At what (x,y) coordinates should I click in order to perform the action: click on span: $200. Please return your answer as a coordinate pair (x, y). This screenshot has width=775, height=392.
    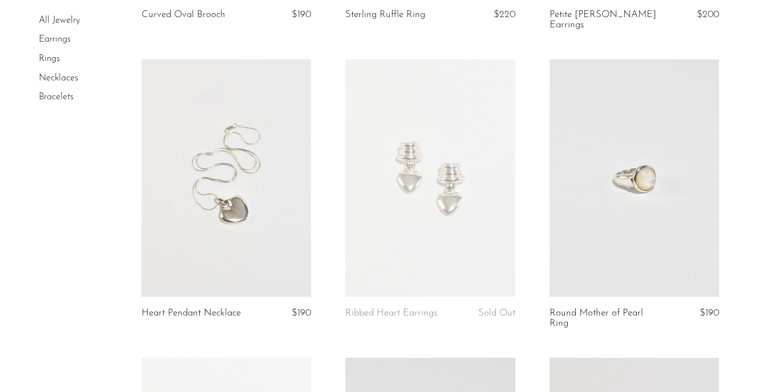
    Looking at the image, I should click on (708, 14).